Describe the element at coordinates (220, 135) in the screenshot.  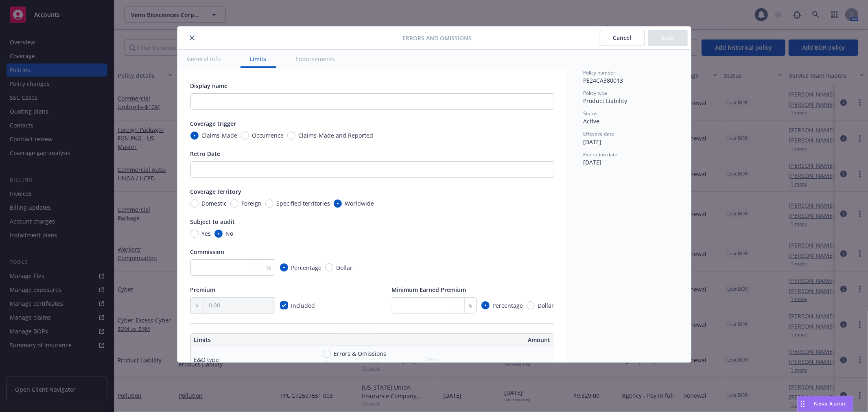
I see `span: Claims-Made` at that location.